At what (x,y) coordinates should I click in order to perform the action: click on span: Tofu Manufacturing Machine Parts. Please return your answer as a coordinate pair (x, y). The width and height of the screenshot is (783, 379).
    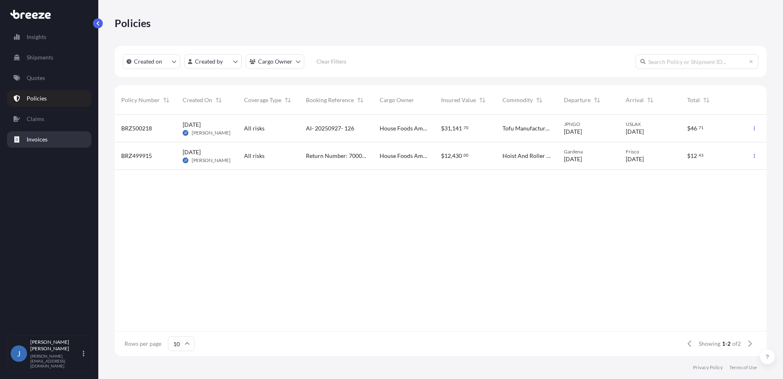
    Looking at the image, I should click on (527, 128).